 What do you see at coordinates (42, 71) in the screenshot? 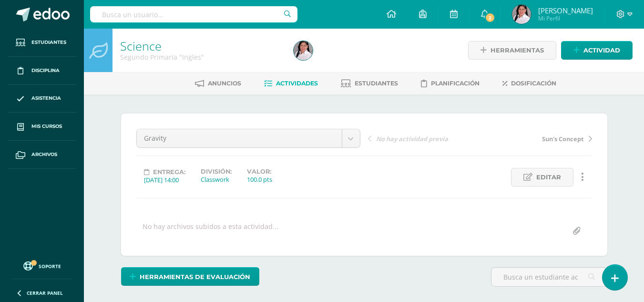
I see `a: Disciplina` at bounding box center [42, 71].